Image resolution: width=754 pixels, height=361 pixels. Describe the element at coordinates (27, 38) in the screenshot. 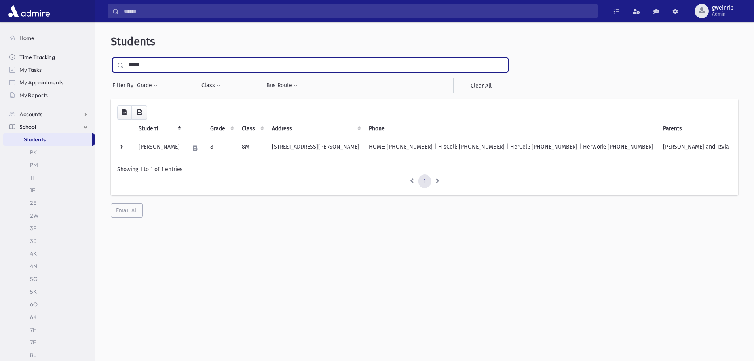

I see `span: Home` at that location.